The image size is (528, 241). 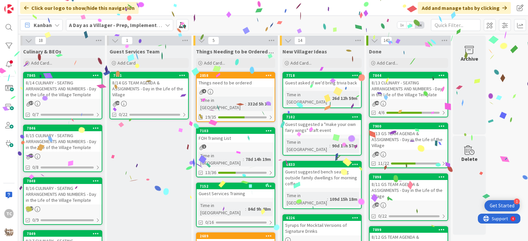 What do you see at coordinates (151, 76) in the screenshot?
I see `div: 7901` at bounding box center [151, 76].